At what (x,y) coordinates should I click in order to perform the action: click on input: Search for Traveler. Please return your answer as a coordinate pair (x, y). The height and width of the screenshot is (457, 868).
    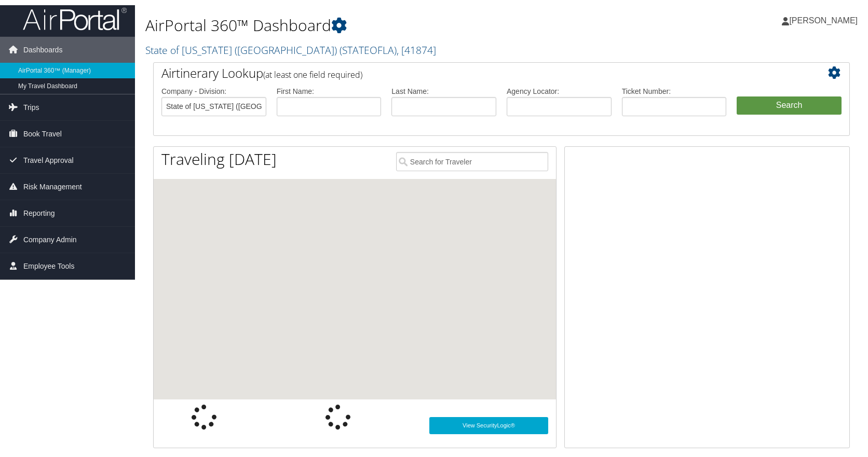
    Looking at the image, I should click on (472, 161).